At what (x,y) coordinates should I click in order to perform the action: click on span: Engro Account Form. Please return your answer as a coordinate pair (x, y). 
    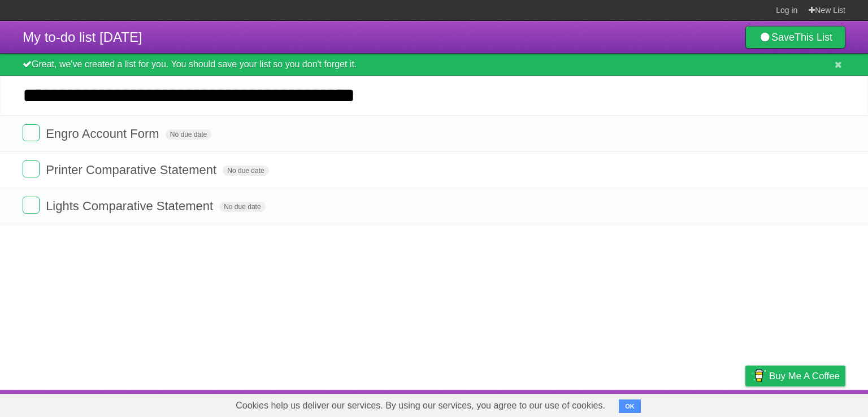
    Looking at the image, I should click on (104, 133).